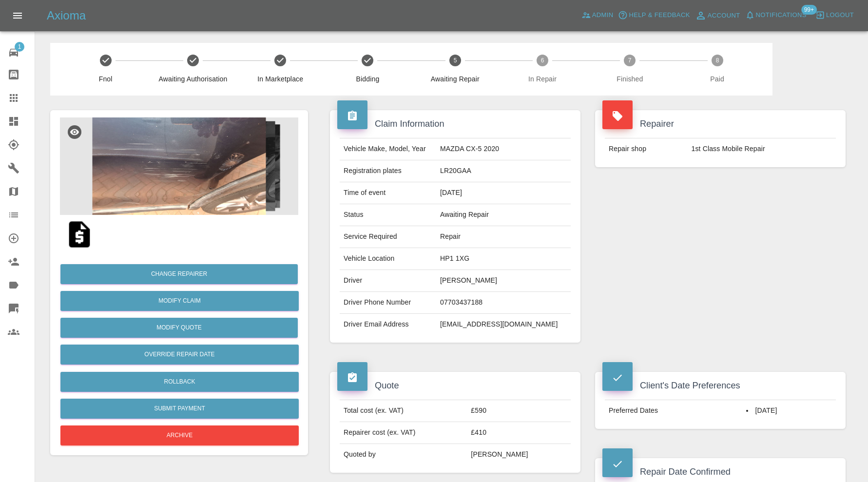 This screenshot has height=482, width=868. What do you see at coordinates (717, 79) in the screenshot?
I see `span: Paid` at bounding box center [717, 79].